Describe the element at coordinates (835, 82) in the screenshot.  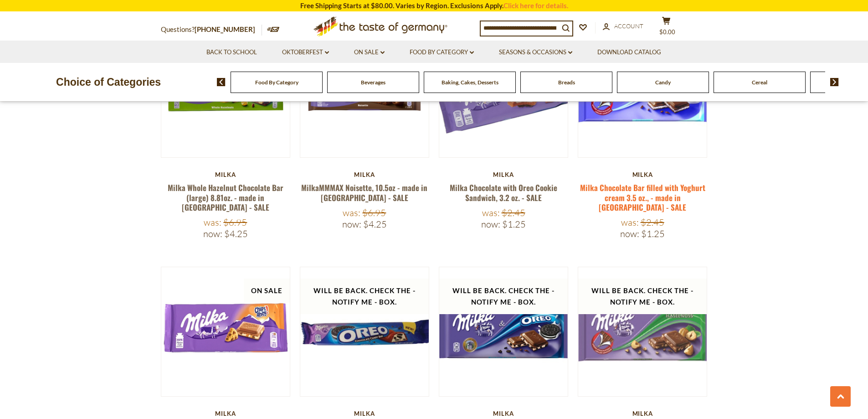
I see `img: next arrow` at that location.